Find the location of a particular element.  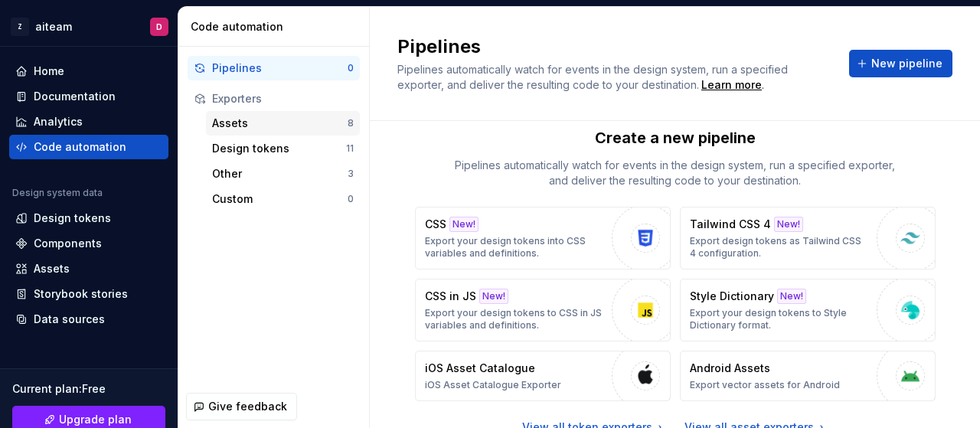

h2: Pipelines is located at coordinates (614, 47).